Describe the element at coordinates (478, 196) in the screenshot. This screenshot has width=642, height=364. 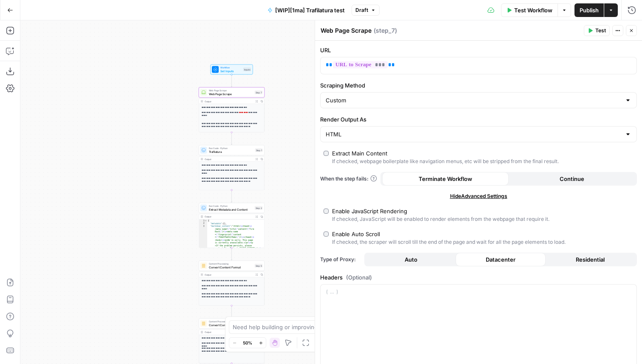
I see `span: Hide Advanced Settings` at that location.